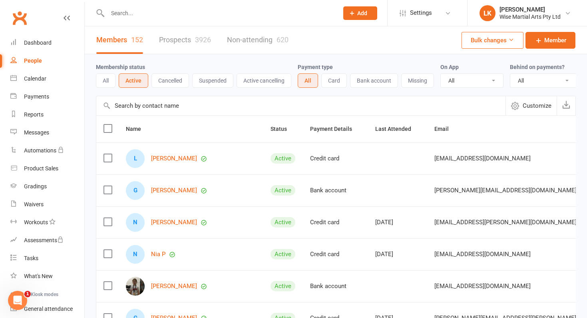  What do you see at coordinates (47, 309) in the screenshot?
I see `a: General attendance kiosk mode` at bounding box center [47, 309].